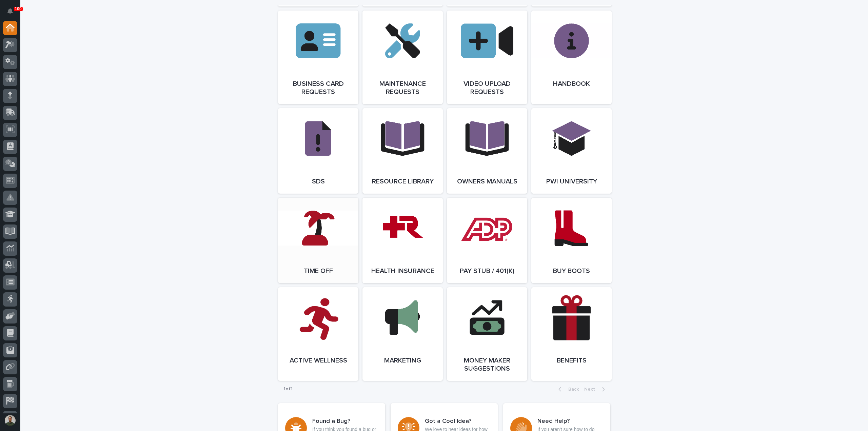 The width and height of the screenshot is (868, 431). I want to click on a: Money Maker Suggestions, so click(487, 334).